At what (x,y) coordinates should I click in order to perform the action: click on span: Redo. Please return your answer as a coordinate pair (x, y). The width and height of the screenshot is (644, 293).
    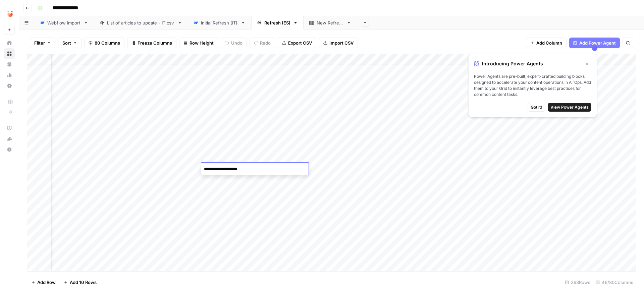
    Looking at the image, I should click on (265, 43).